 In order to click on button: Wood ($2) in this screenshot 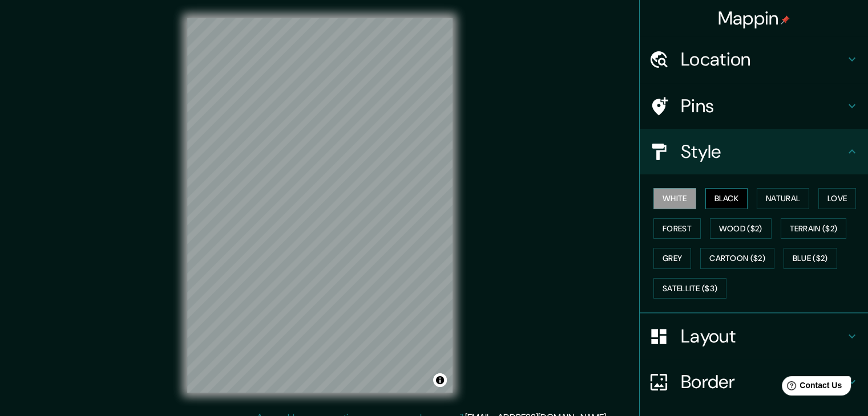, I will do `click(741, 229)`.